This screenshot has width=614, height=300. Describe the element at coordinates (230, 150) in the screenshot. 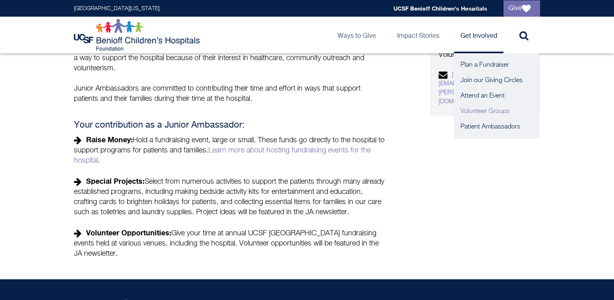

I see `p: Hold a fundraising event, large or small. These funds go directly to the hospital to support prog...` at that location.